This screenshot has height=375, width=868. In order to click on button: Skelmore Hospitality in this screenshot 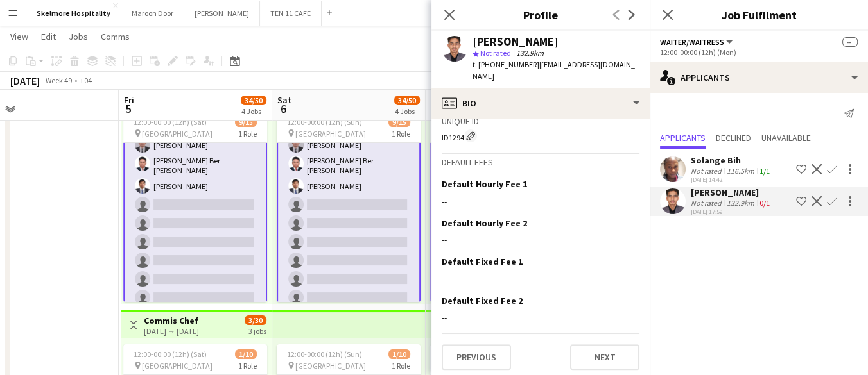, I will do `click(74, 13)`.